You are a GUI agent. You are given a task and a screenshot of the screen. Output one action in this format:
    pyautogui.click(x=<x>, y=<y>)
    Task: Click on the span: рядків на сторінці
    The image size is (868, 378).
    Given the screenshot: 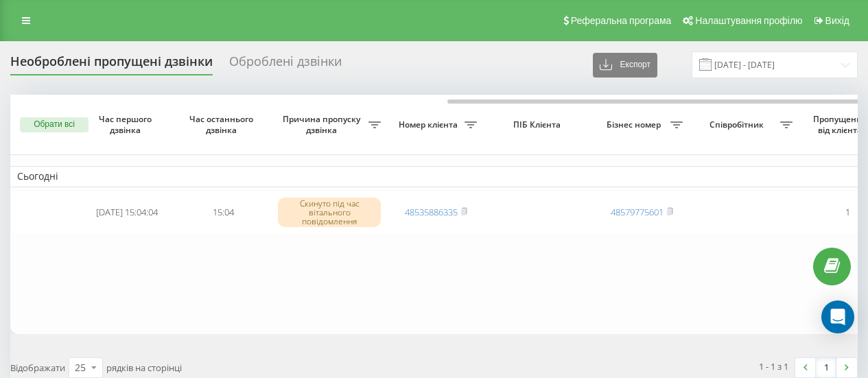 What is the action you would take?
    pyautogui.click(x=144, y=367)
    